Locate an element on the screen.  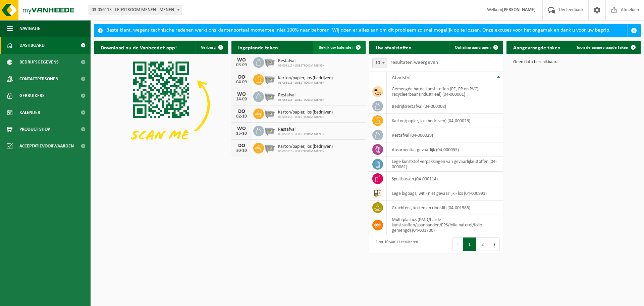
span: Afvalstof is located at coordinates (401, 78).